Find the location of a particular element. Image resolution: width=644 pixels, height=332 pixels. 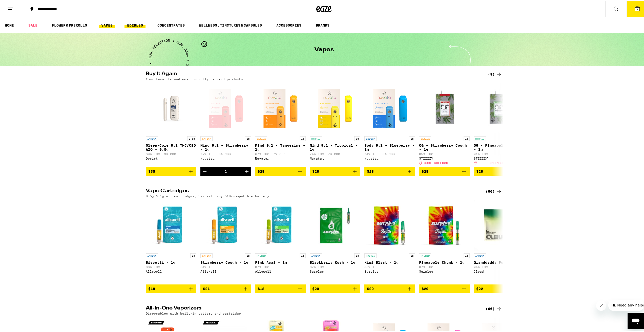

p: Biscotti - 1g is located at coordinates (171, 261).